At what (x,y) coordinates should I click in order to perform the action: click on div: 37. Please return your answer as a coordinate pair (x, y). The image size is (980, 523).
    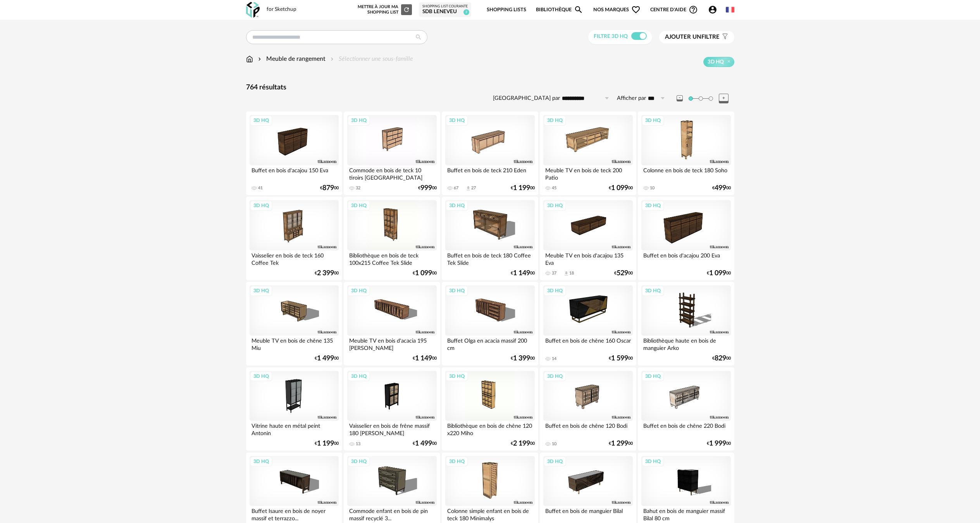
    Looking at the image, I should click on (554, 273).